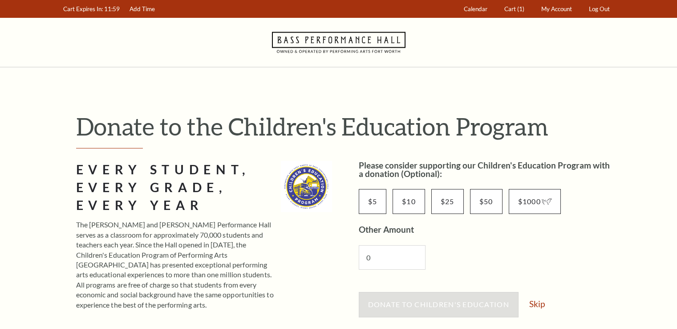 This screenshot has height=329, width=677. Describe the element at coordinates (447, 201) in the screenshot. I see `input: $25` at that location.